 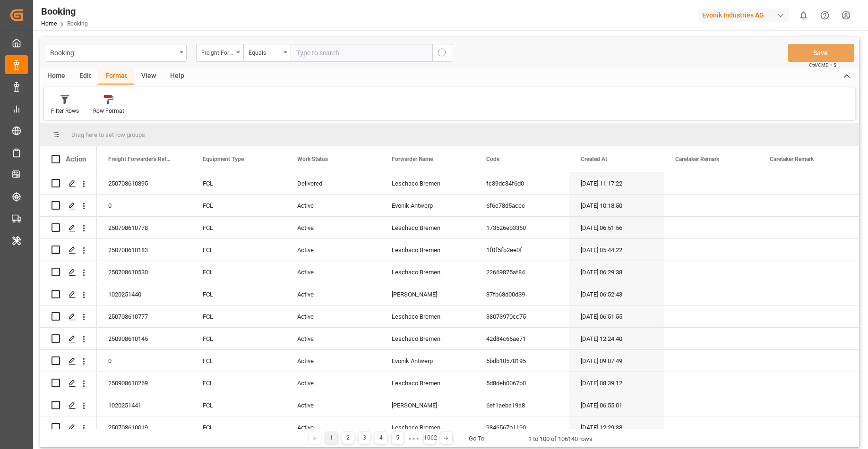 I want to click on div: 250908610145, so click(x=144, y=339).